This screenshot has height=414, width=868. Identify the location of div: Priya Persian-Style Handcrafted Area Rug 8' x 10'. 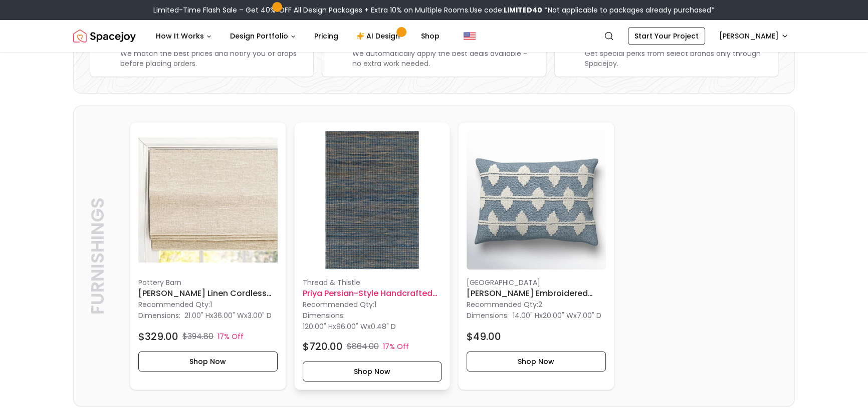
(373, 257).